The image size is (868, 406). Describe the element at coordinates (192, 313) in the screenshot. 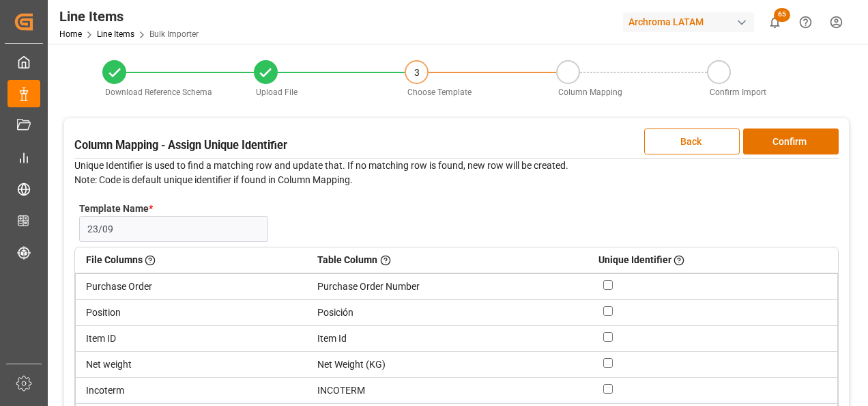

I see `td: Position` at that location.